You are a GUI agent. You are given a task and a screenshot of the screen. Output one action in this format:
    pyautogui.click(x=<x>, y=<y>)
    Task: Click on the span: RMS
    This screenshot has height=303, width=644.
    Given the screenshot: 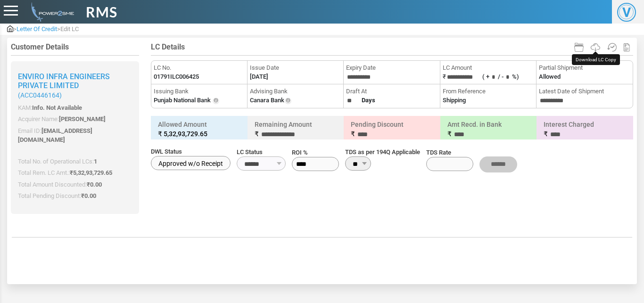 What is the action you would take?
    pyautogui.click(x=101, y=12)
    